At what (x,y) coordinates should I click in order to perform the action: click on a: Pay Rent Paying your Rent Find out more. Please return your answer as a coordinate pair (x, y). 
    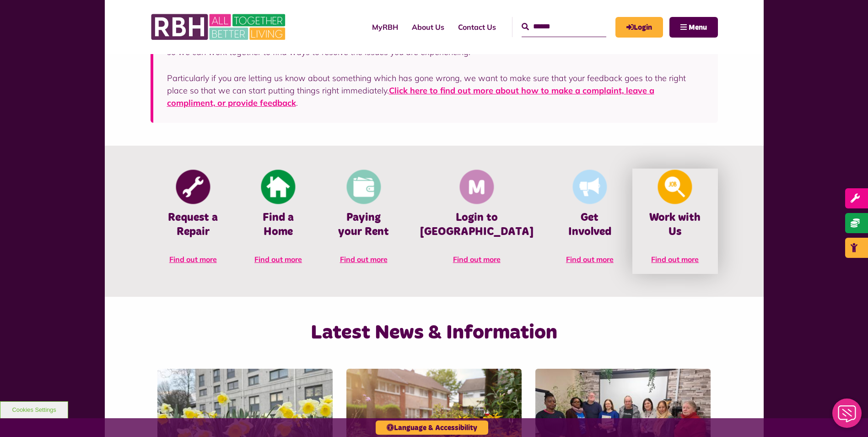
    Looking at the image, I should click on (364, 221).